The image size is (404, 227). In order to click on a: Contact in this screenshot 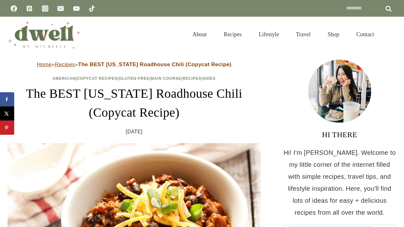, I will do `click(365, 34)`.